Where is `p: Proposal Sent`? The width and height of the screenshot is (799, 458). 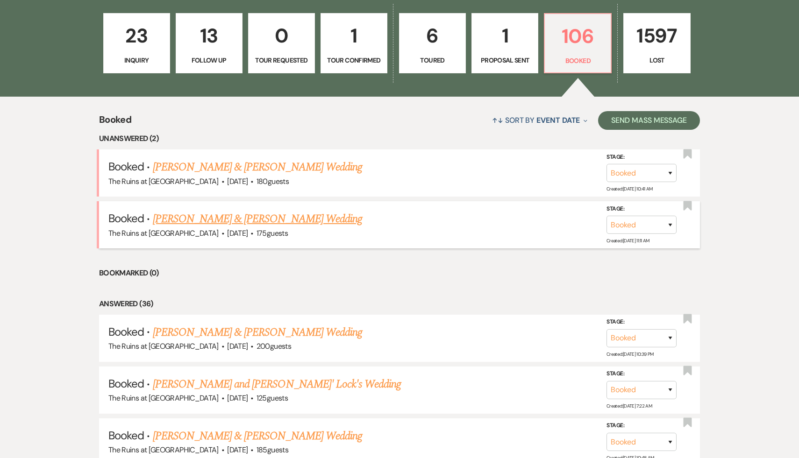 p: Proposal Sent is located at coordinates (505, 60).